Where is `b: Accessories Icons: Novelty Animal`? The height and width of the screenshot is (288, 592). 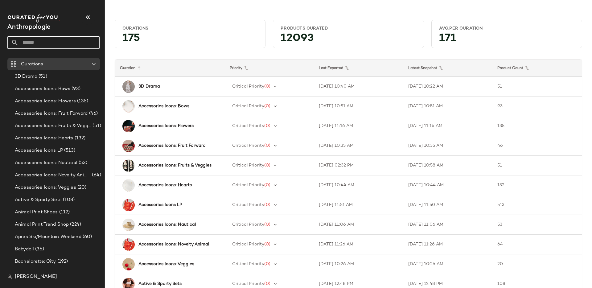
b: Accessories Icons: Novelty Animal is located at coordinates (174, 244).